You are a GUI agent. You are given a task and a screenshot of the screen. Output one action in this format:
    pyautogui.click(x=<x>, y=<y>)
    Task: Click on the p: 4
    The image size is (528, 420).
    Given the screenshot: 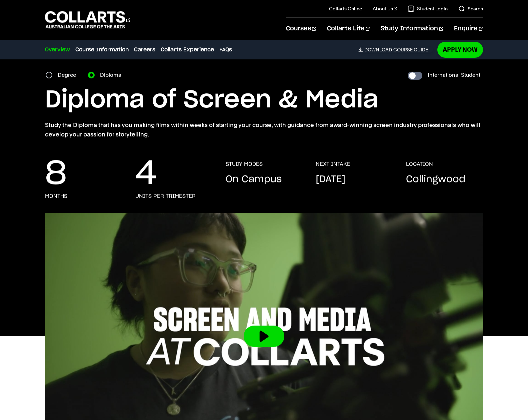 What is the action you would take?
    pyautogui.click(x=146, y=174)
    